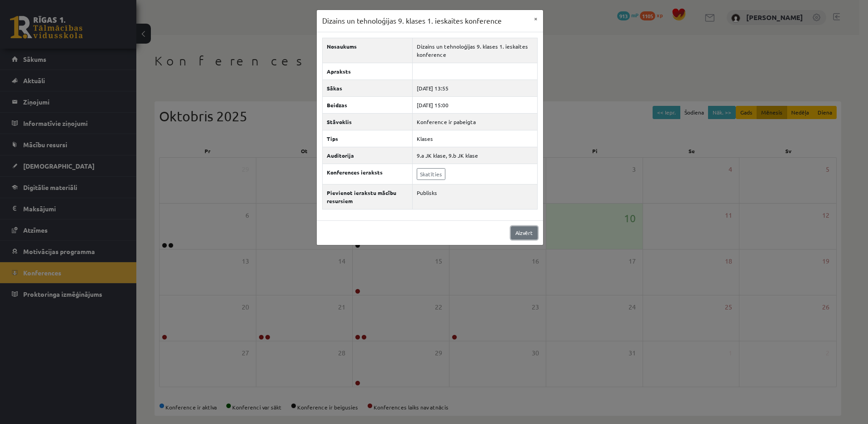  Describe the element at coordinates (475, 155) in the screenshot. I see `td: 9.a JK klase, 9.b JK klase` at that location.